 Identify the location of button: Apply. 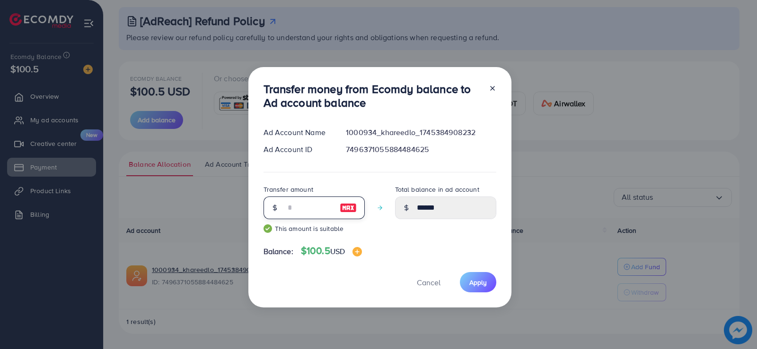
(478, 282).